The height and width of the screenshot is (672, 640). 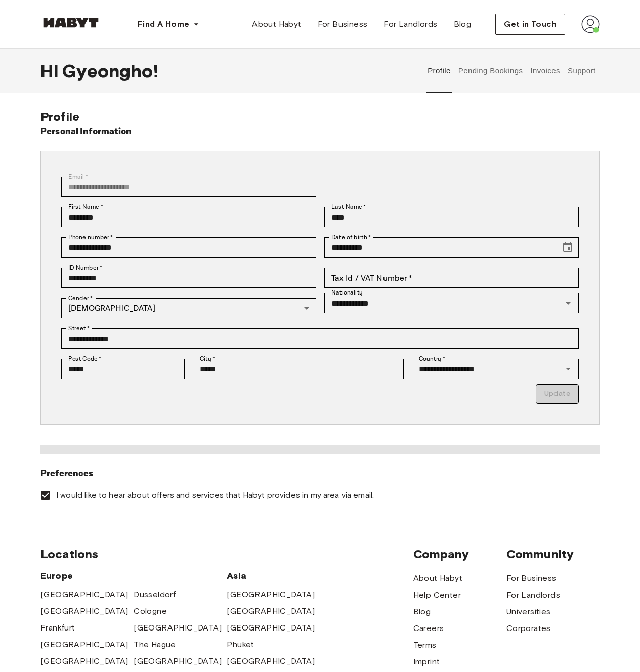 What do you see at coordinates (154, 594) in the screenshot?
I see `span: Dusseldorf` at bounding box center [154, 594].